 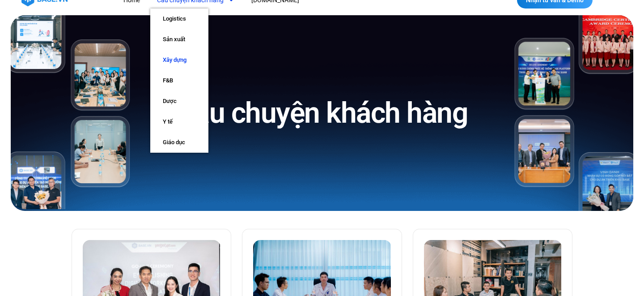 I want to click on a: Logistics, so click(x=180, y=19).